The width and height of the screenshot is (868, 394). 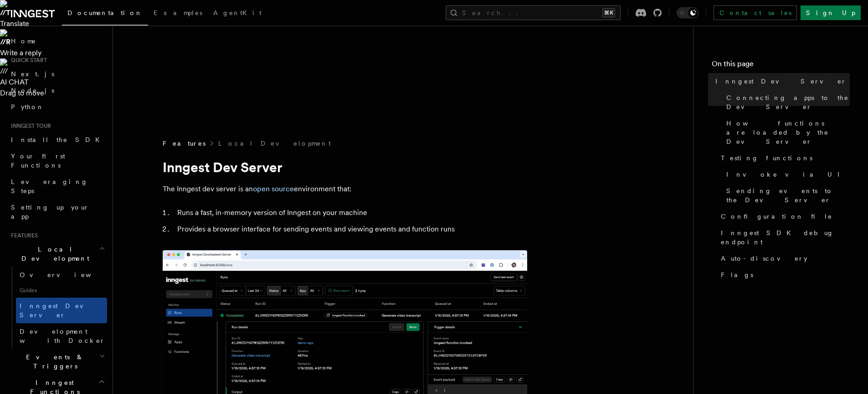 I want to click on span: Events & Triggers, so click(x=53, y=362).